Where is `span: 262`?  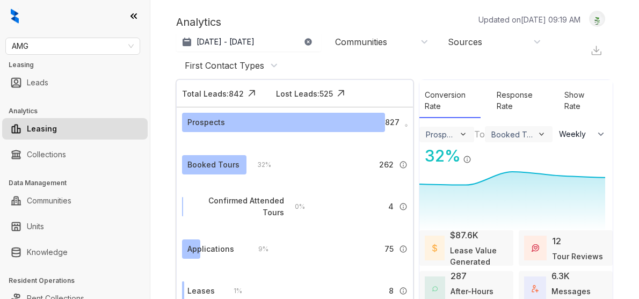
span: 262 is located at coordinates (386, 165).